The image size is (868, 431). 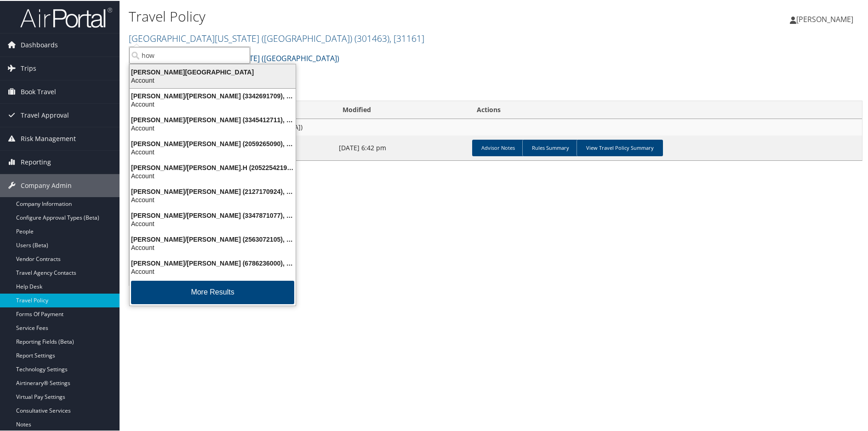 What do you see at coordinates (48, 138) in the screenshot?
I see `span: Risk Management` at bounding box center [48, 138].